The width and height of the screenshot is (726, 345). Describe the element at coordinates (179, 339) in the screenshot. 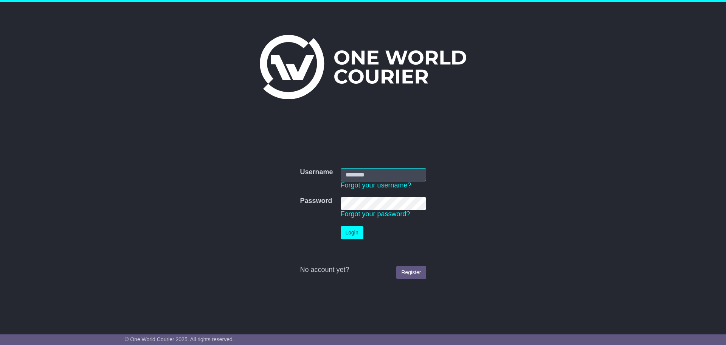

I see `span: © One World Courier 2025. All rights reserved.` at that location.